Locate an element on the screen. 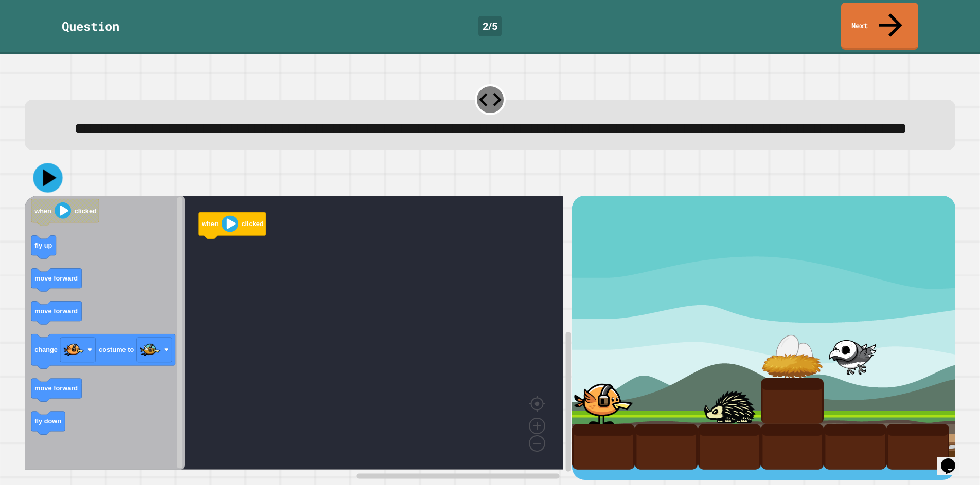 Image resolution: width=980 pixels, height=485 pixels. text: costume to is located at coordinates (116, 350).